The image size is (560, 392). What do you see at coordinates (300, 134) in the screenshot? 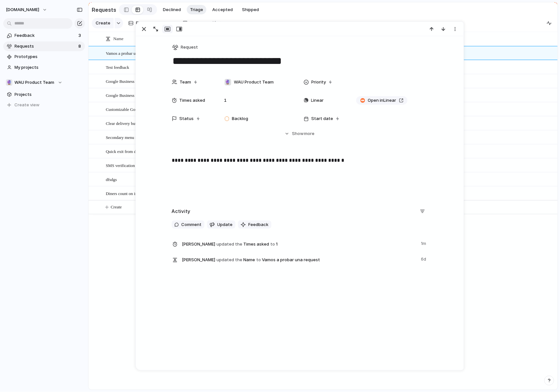
I see `button: Showmore` at bounding box center [300, 134].